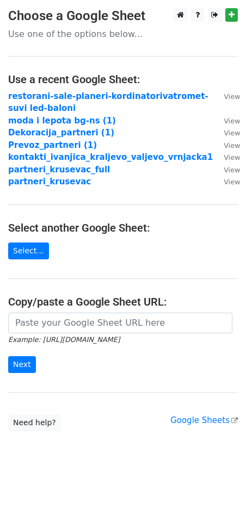  What do you see at coordinates (123, 16) in the screenshot?
I see `h3: Choose a Google Sheet` at bounding box center [123, 16].